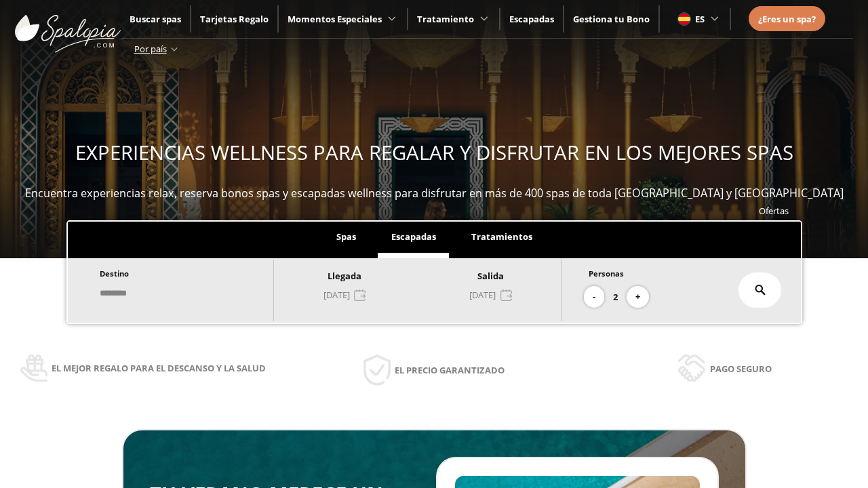  I want to click on span: Ofertas, so click(774, 211).